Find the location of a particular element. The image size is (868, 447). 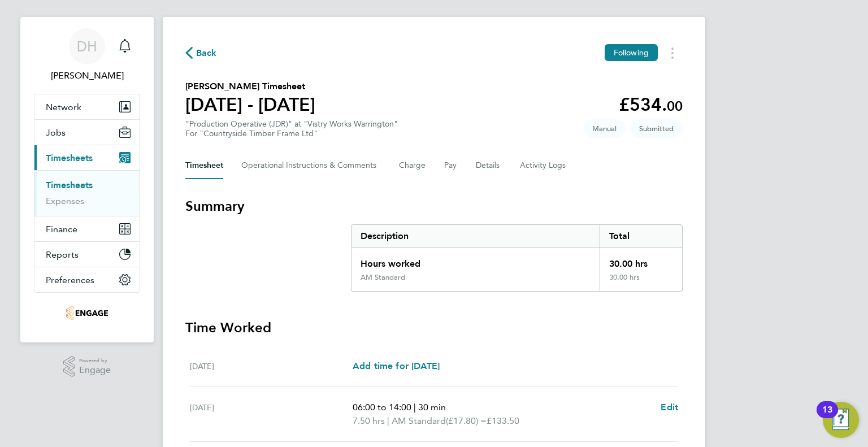

span: Jobs is located at coordinates (55, 133).